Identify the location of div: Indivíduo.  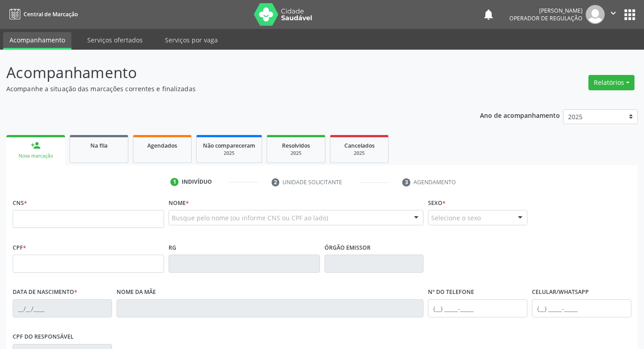
(197, 182).